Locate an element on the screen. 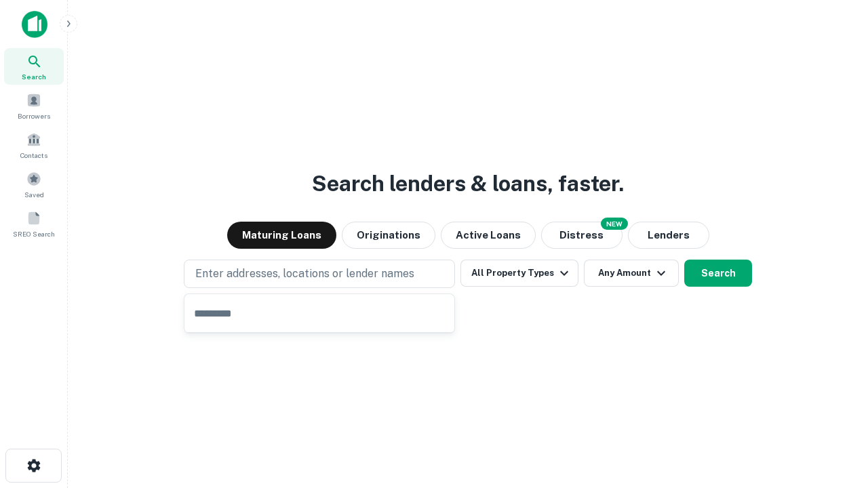 The image size is (868, 488). a: Contacts is located at coordinates (34, 145).